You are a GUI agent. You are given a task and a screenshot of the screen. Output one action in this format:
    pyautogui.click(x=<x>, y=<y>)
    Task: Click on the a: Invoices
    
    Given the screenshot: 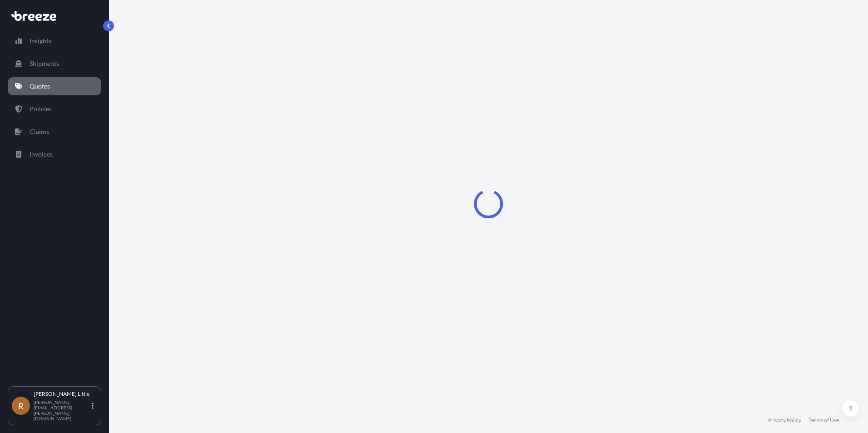 What is the action you would take?
    pyautogui.click(x=54, y=154)
    